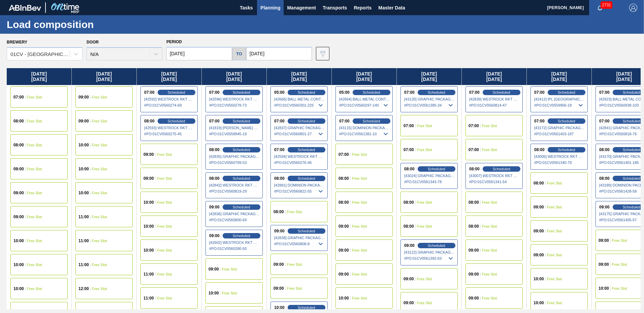 This screenshot has height=313, width=644. What do you see at coordinates (495, 105) in the screenshot?
I see `span: # PO : 01CV0560814-47` at bounding box center [495, 105].